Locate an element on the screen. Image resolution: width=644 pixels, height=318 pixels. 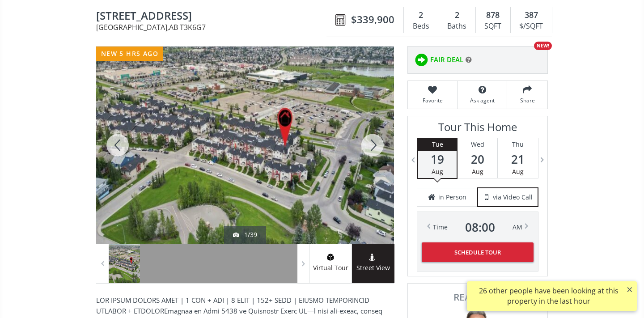
div: 387 is located at coordinates (531, 15).